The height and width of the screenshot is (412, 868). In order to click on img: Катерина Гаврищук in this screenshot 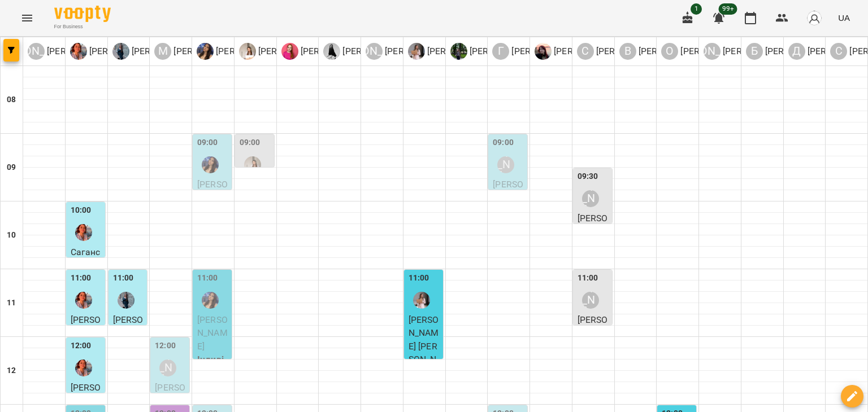, I will do `click(253, 165)`.